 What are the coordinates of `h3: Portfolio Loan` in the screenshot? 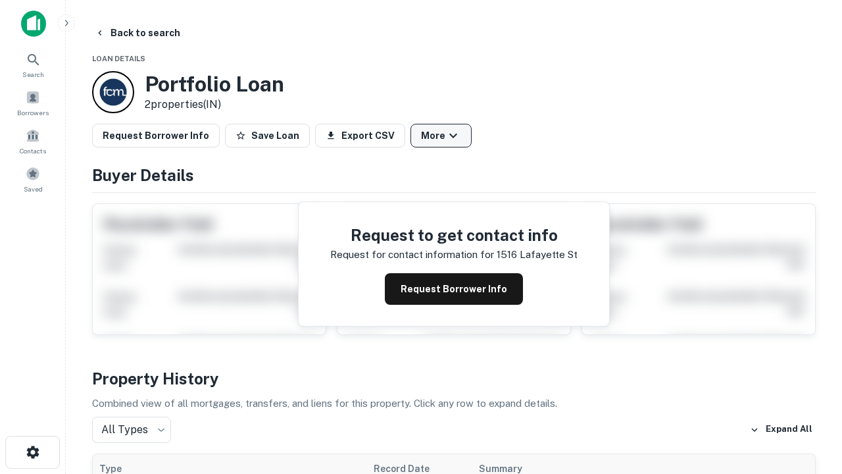 It's located at (215, 84).